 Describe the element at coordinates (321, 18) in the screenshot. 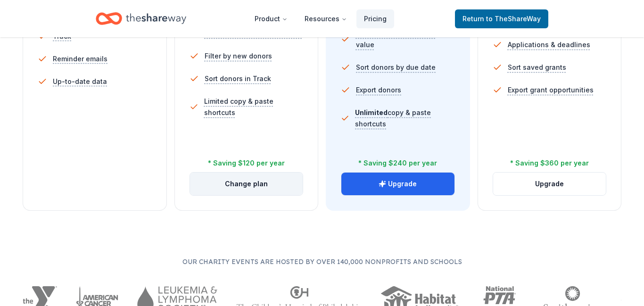

I see `nav: Main` at that location.